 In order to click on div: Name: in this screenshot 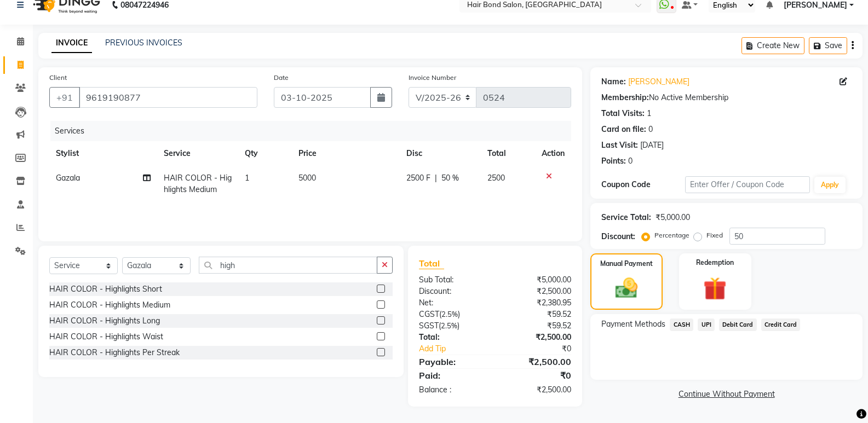, I will do `click(613, 81)`.